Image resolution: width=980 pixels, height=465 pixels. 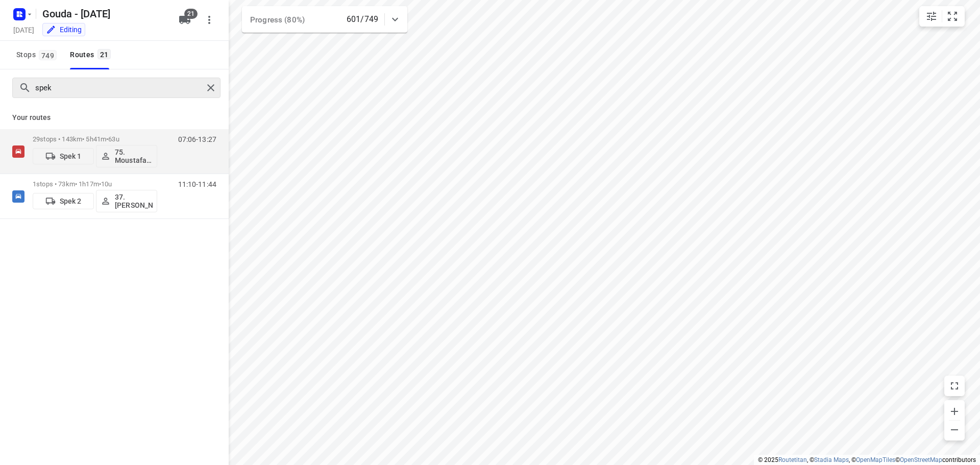 What do you see at coordinates (793, 459) in the screenshot?
I see `a: Routetitan` at bounding box center [793, 459].